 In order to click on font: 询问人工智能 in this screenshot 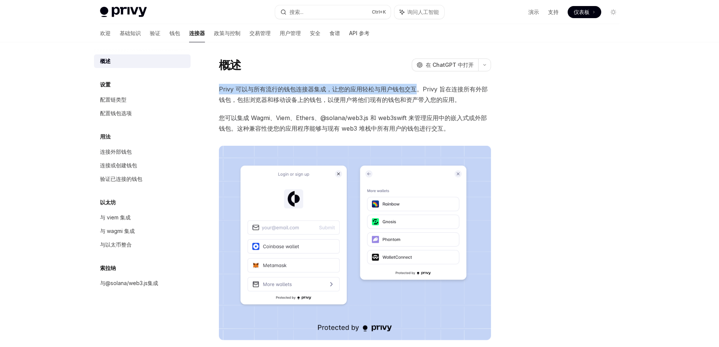, I will do `click(423, 12)`.